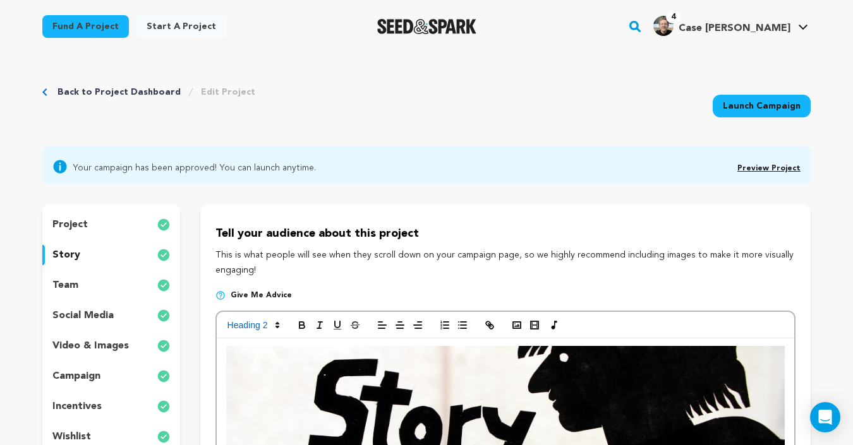  I want to click on span: Give me advice, so click(261, 296).